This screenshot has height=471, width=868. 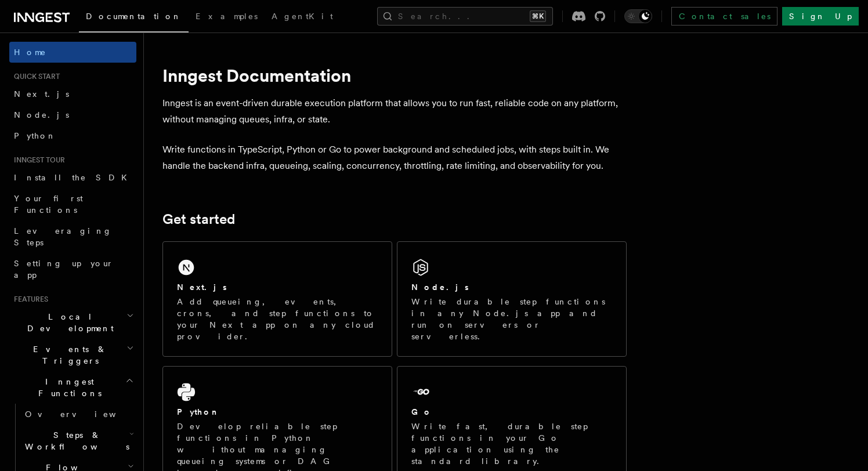 I want to click on button: Search...⌘K, so click(x=465, y=16).